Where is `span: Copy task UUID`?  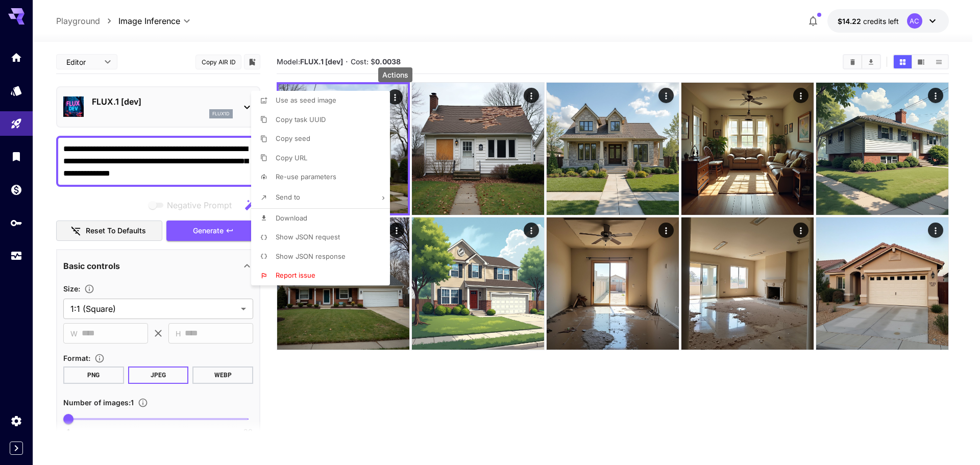 span: Copy task UUID is located at coordinates (301, 119).